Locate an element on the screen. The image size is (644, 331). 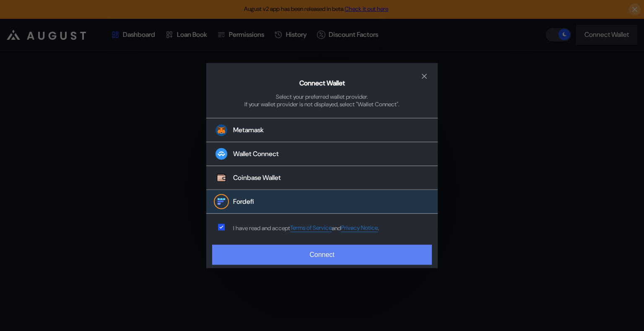
div: Coinbase Wallet is located at coordinates (257, 178).